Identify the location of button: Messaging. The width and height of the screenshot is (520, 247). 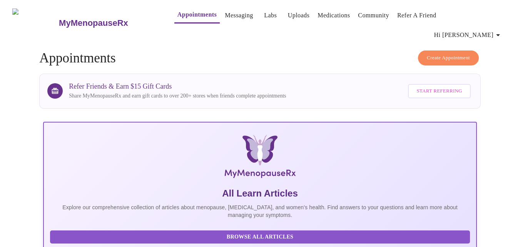
(239, 15).